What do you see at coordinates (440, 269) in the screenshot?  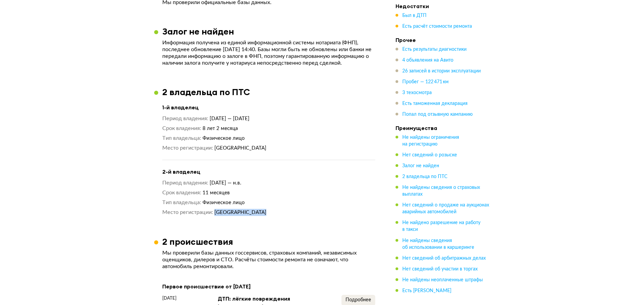 I see `span: Нет сведений об участии в торгах` at bounding box center [440, 269].